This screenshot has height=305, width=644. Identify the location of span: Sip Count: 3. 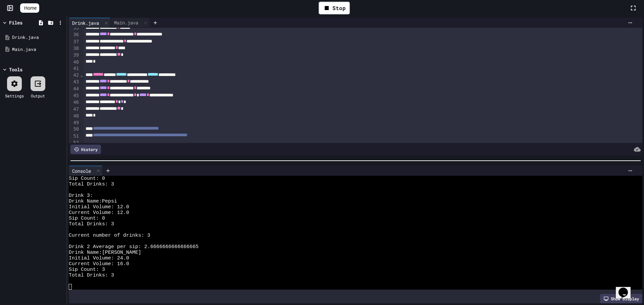
(87, 270).